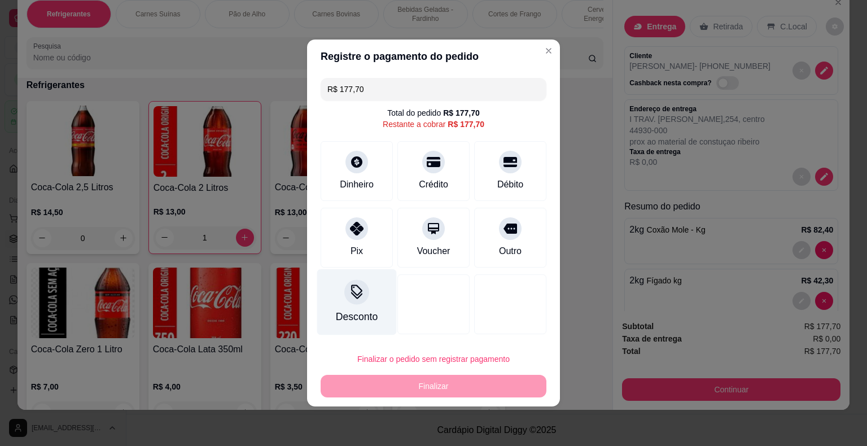  What do you see at coordinates (433, 113) in the screenshot?
I see `div: Total do pedido` at bounding box center [433, 113].